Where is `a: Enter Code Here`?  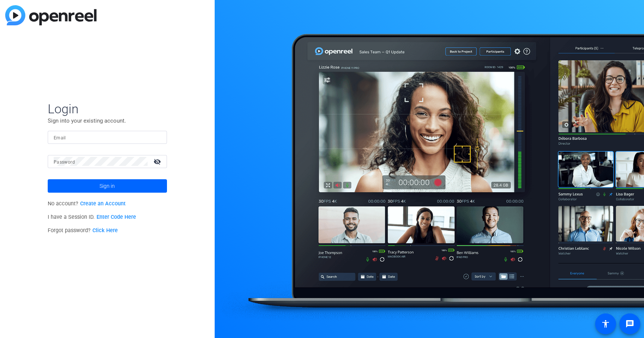 a: Enter Code Here is located at coordinates (116, 217).